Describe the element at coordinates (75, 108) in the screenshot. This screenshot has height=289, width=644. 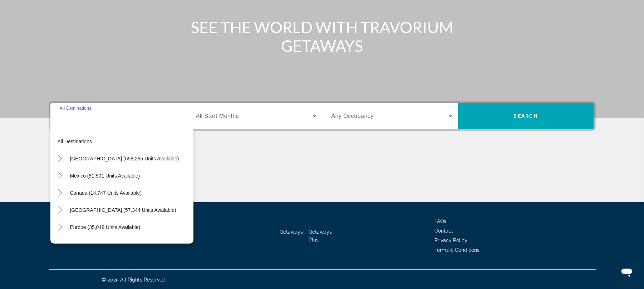
I see `span: All Destinations` at that location.